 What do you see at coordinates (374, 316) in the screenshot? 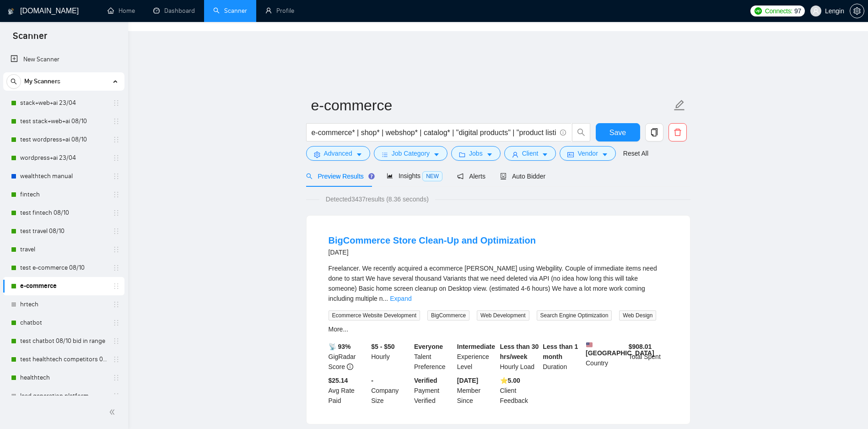
I see `span: Ecommerce Website Development` at bounding box center [374, 316].